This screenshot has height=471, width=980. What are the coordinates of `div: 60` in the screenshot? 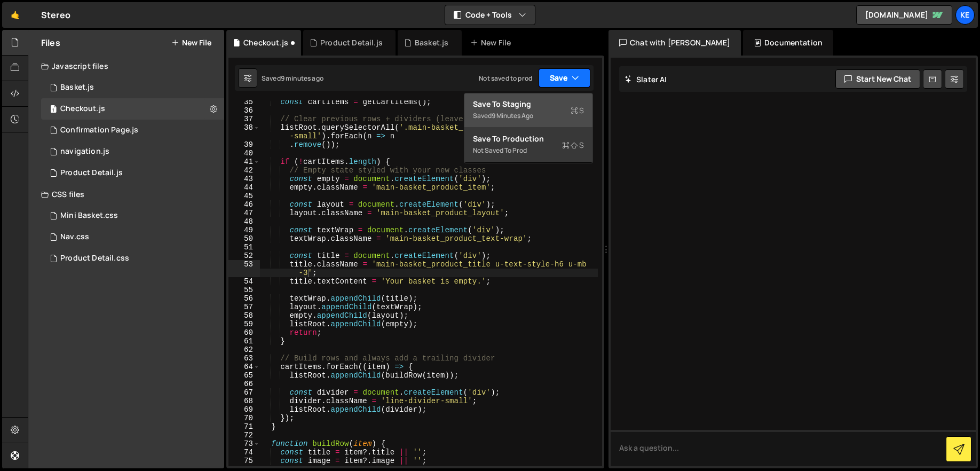 It's located at (244, 333).